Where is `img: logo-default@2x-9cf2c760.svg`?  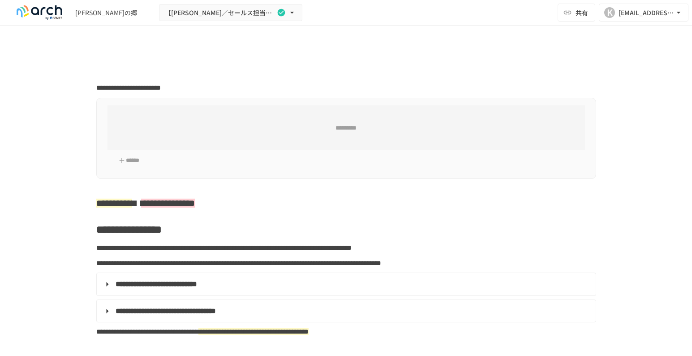 img: logo-default@2x-9cf2c760.svg is located at coordinates (39, 13).